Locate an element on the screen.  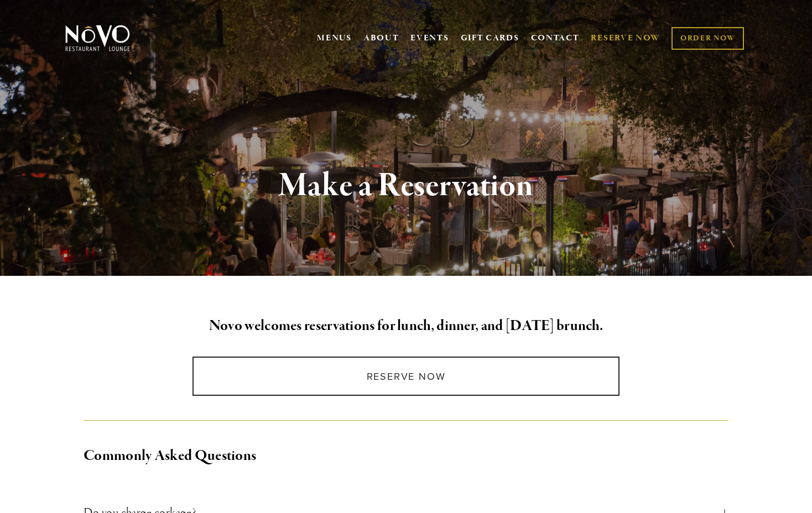
img: Novo Restaurant &amp; Lounge is located at coordinates (97, 38).